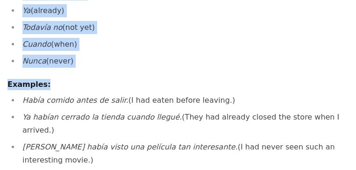  I want to click on em: Todavía no, so click(43, 27).